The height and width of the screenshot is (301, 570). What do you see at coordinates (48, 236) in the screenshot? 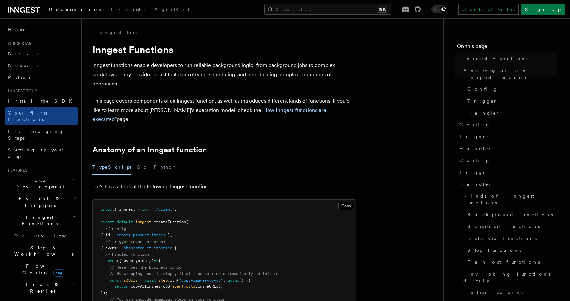
I see `span: Overview` at bounding box center [48, 236].